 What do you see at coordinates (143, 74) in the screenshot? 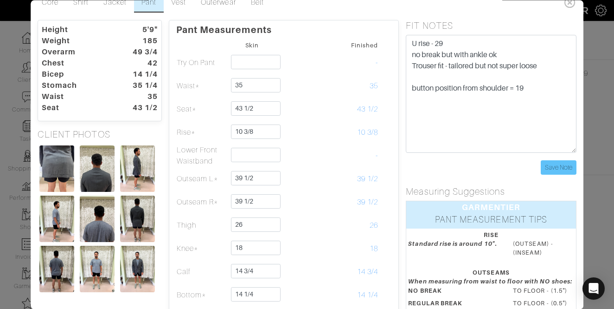
I see `dt: 14 1/4` at bounding box center [143, 74].